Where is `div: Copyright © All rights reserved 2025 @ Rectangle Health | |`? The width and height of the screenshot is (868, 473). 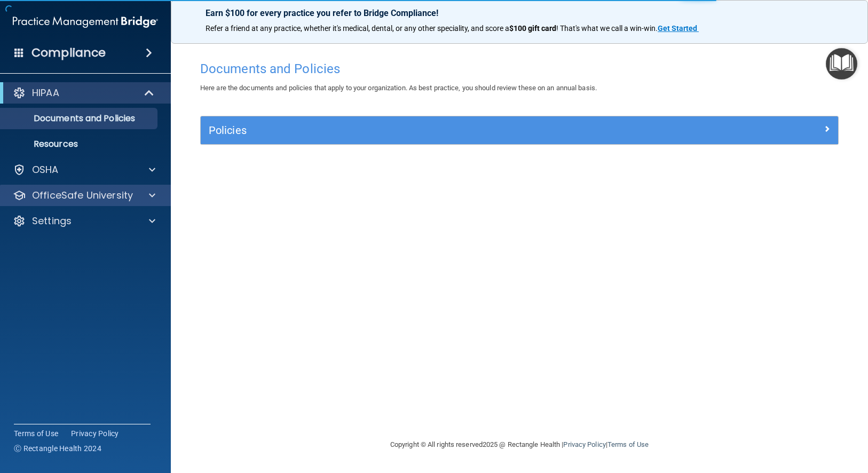
div: Copyright © All rights reserved 2025 @ Rectangle Health | | is located at coordinates (520, 444).